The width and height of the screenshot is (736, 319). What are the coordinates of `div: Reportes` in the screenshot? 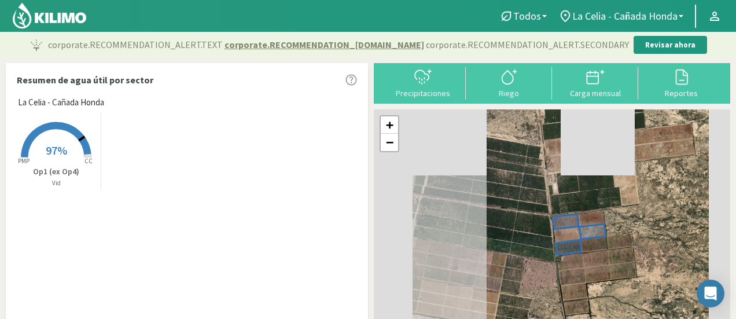 It's located at (681, 93).